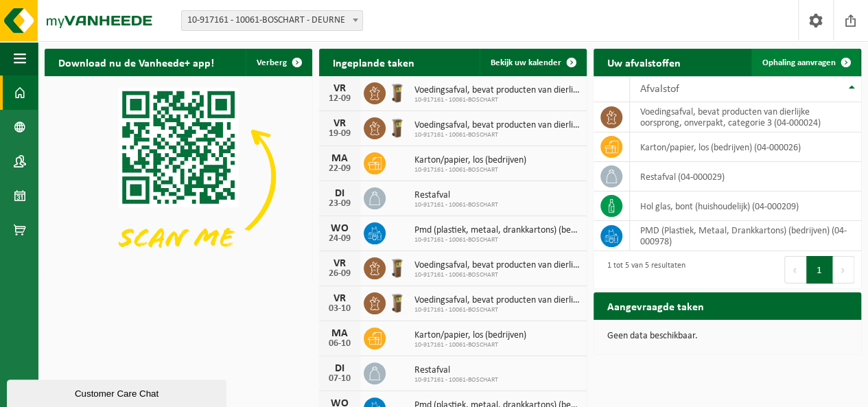 This screenshot has width=868, height=407. Describe the element at coordinates (643, 269) in the screenshot. I see `div: 1 tot 5 van 5 resultaten` at that location.